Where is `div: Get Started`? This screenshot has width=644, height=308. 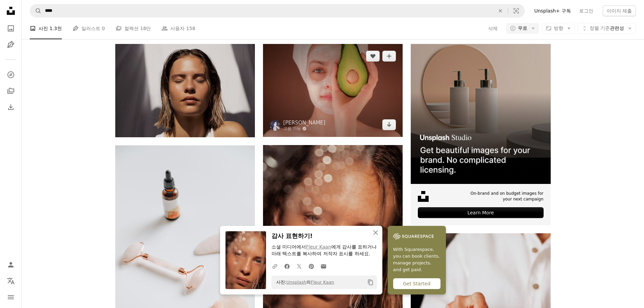
div: Get Started is located at coordinates (416, 283).